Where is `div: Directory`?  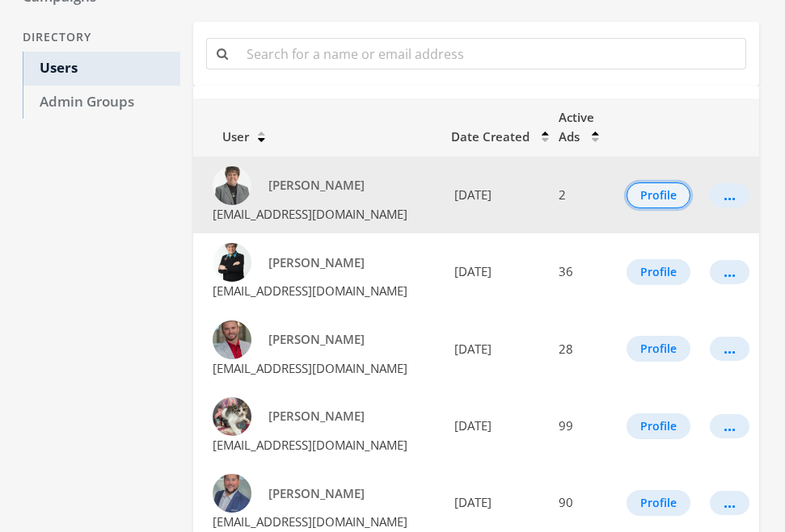
div: Directory is located at coordinates (93, 37).